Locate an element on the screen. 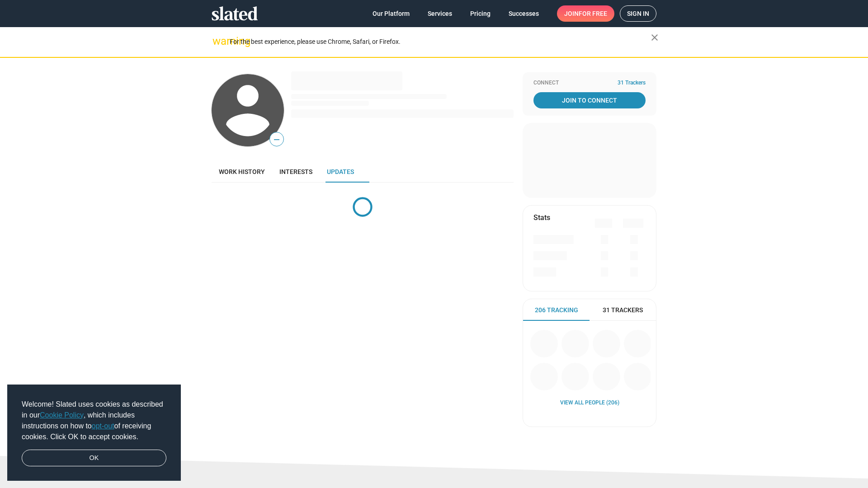  span: Pricing is located at coordinates (480, 14).